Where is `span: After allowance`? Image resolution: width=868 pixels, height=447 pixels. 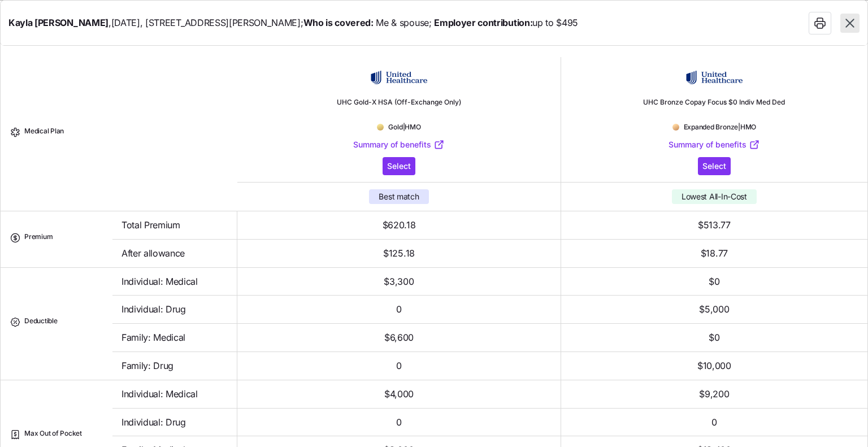
span: After allowance is located at coordinates (153, 253).